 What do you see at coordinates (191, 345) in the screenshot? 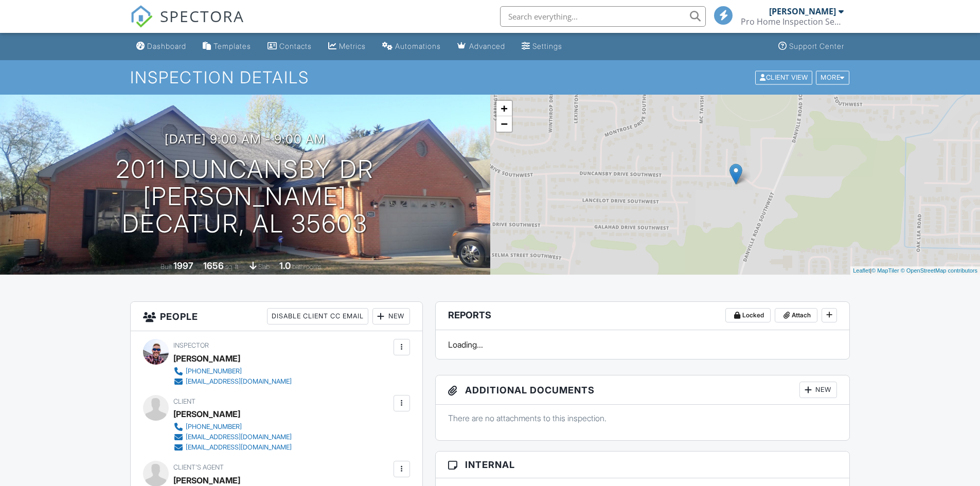
I see `span: Inspector` at bounding box center [191, 345].